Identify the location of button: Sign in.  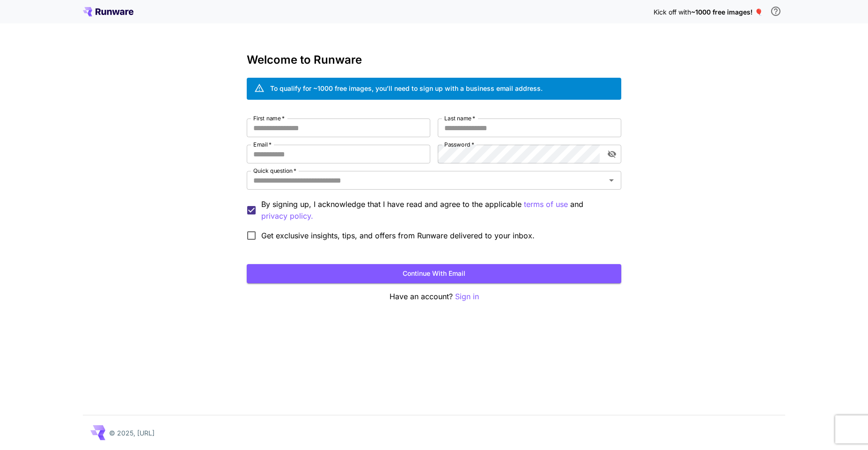
(466, 296).